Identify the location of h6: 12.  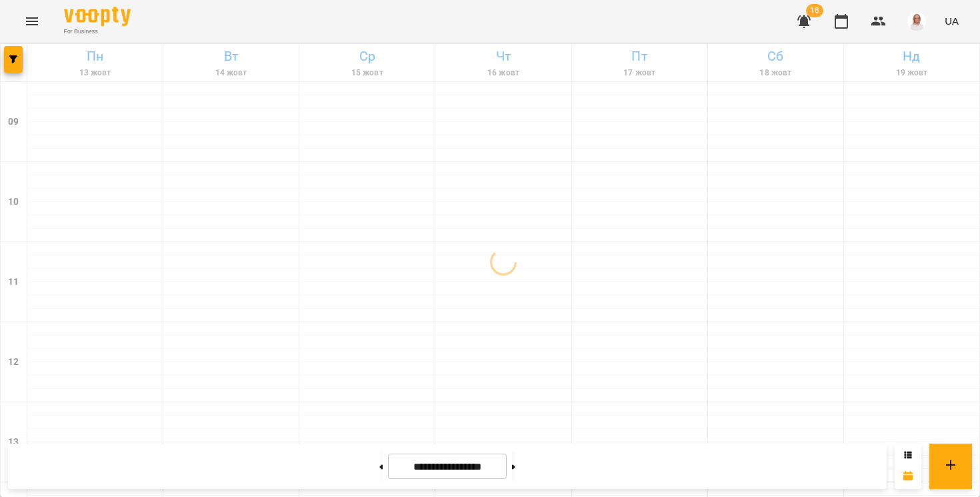
(13, 362).